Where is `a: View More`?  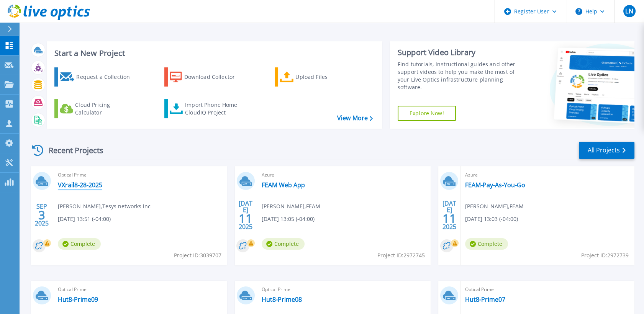 a: View More is located at coordinates (355, 118).